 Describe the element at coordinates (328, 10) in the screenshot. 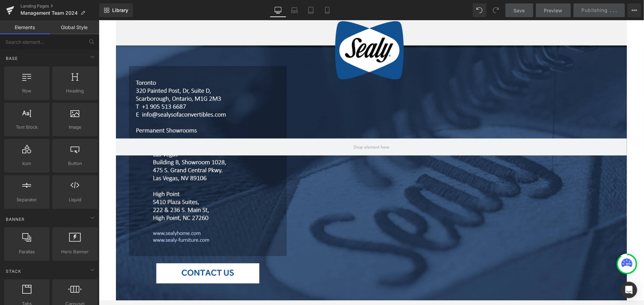

I see `a: Mobile` at that location.